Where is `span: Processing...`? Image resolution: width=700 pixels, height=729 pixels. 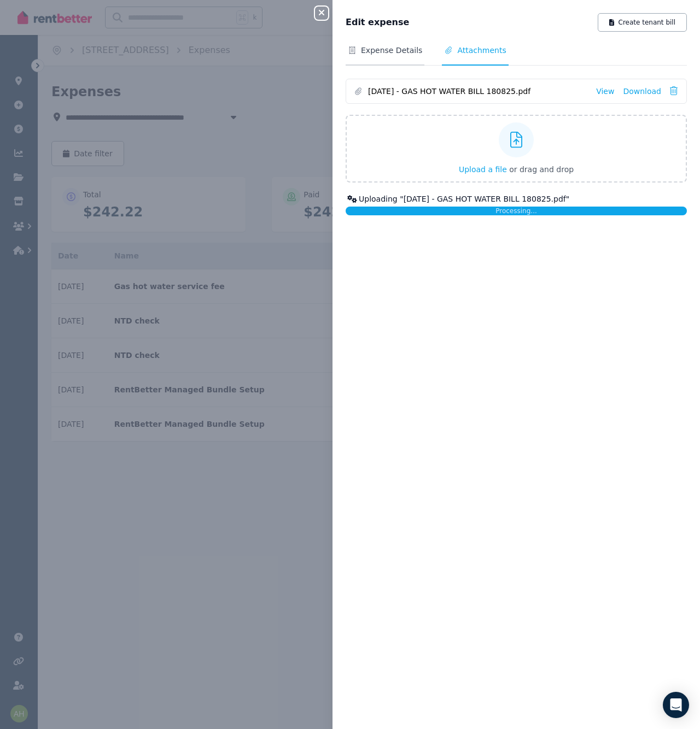
span: Processing... is located at coordinates (516, 211).